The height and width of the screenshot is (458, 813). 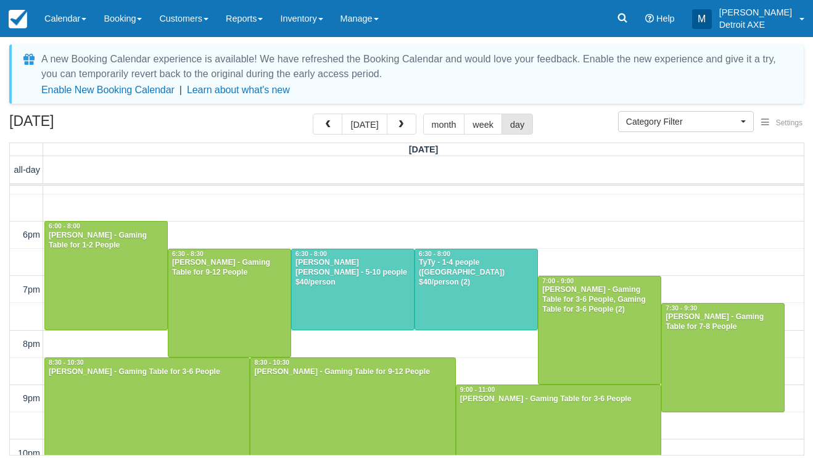 I want to click on i: Help, so click(x=650, y=19).